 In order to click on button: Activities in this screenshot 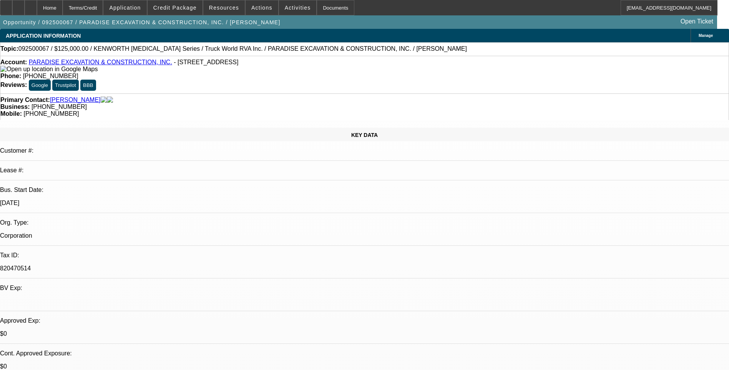, I will do `click(298, 8)`.